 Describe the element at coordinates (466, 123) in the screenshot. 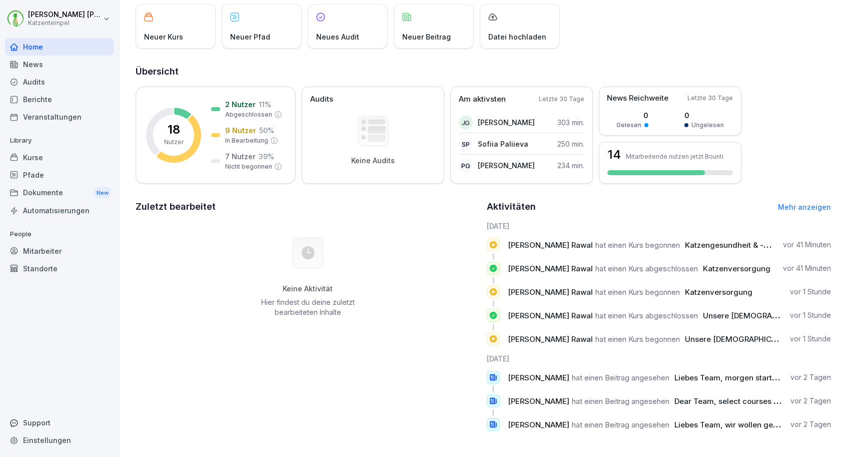

I see `div: JG` at that location.